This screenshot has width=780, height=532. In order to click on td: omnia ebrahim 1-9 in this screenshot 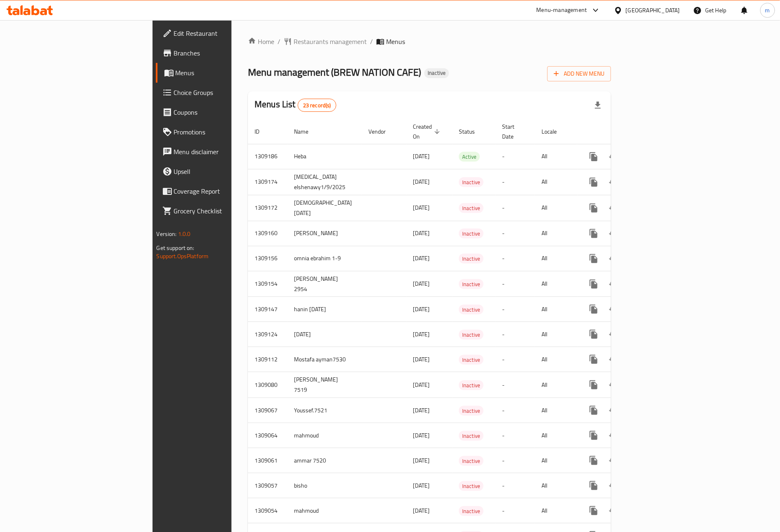, I will do `click(324, 258)`.